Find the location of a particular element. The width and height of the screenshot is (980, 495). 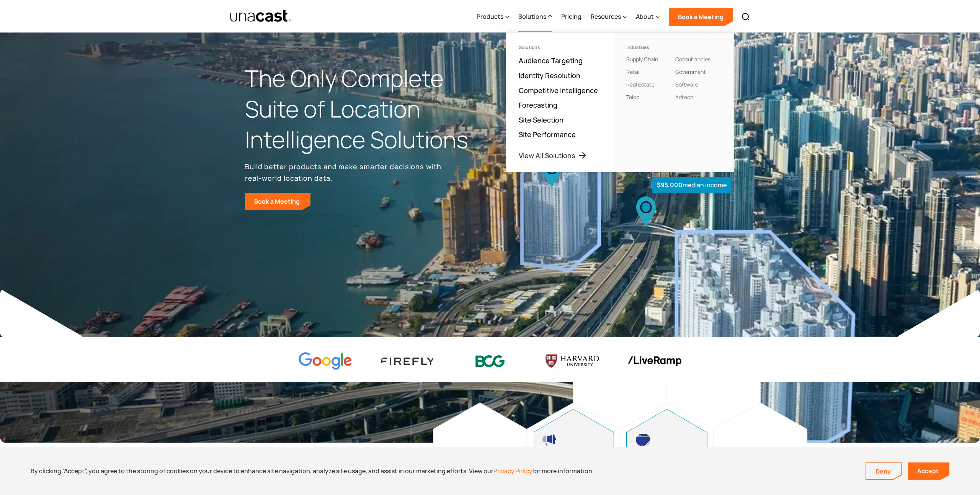

a: Software is located at coordinates (687, 84).